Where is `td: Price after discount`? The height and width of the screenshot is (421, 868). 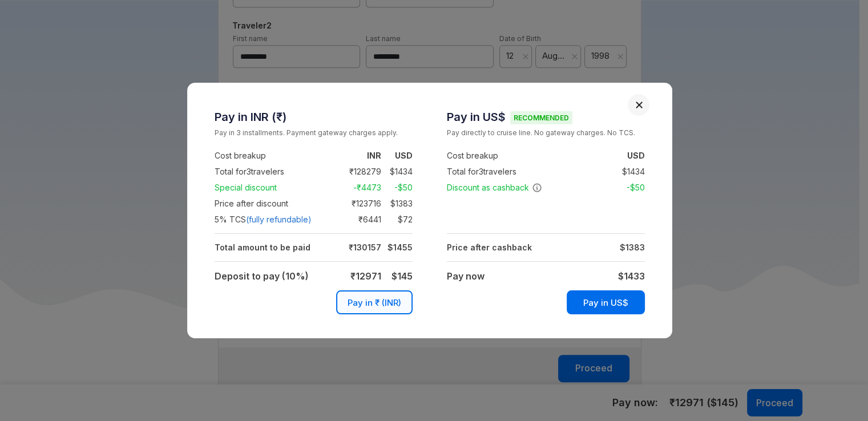
td: Price after discount is located at coordinates (274, 203).